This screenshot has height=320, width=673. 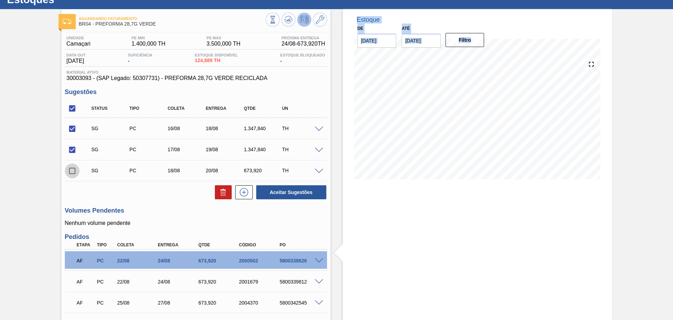 I want to click on span: Camaçari, so click(x=78, y=44).